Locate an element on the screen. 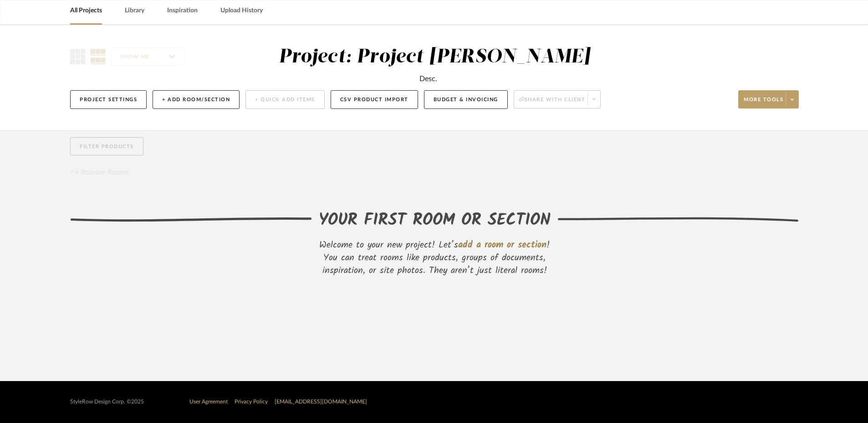 The height and width of the screenshot is (423, 868). a: Inspiration is located at coordinates (182, 11).